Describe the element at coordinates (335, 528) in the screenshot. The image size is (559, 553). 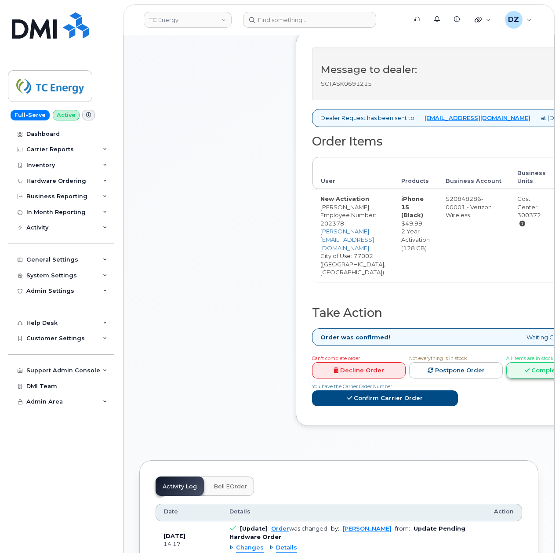
I see `span: by:` at that location.